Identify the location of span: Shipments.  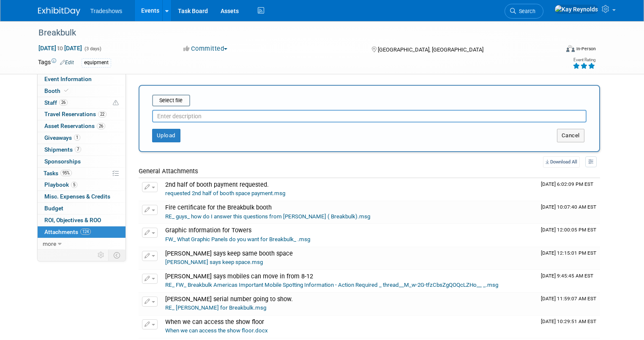
(63, 150).